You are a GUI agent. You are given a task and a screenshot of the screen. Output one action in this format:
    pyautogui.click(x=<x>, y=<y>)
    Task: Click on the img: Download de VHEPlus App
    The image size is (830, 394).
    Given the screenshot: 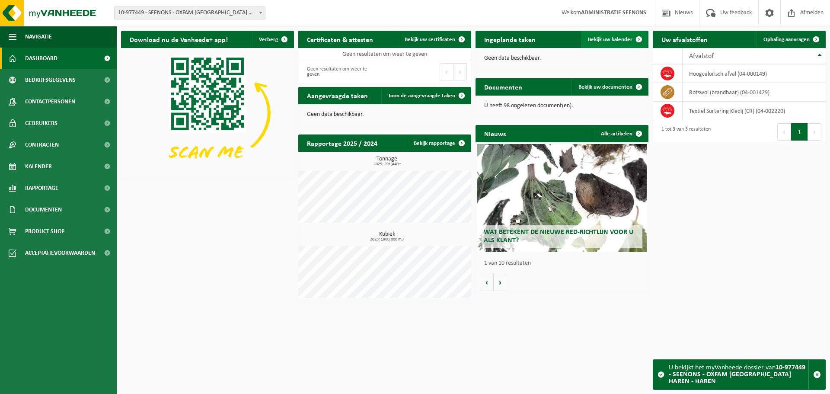 What is the action you would take?
    pyautogui.click(x=207, y=113)
    